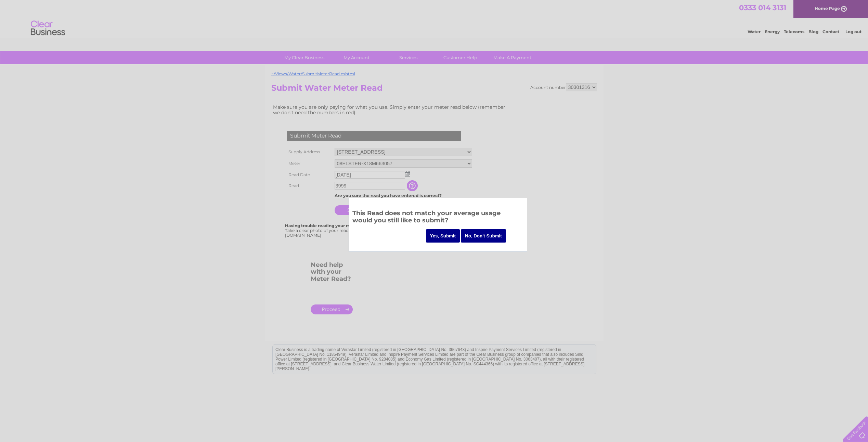  What do you see at coordinates (772, 31) in the screenshot?
I see `a: Energy` at bounding box center [772, 31].